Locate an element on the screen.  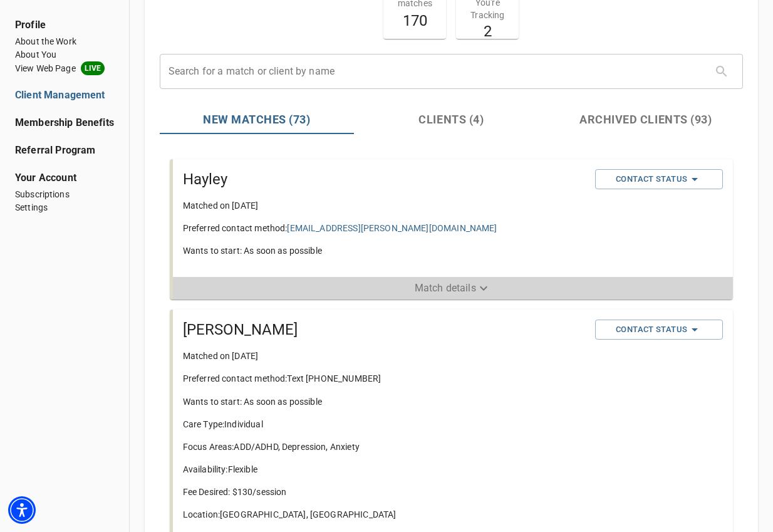
span: Your Account is located at coordinates (65, 178).